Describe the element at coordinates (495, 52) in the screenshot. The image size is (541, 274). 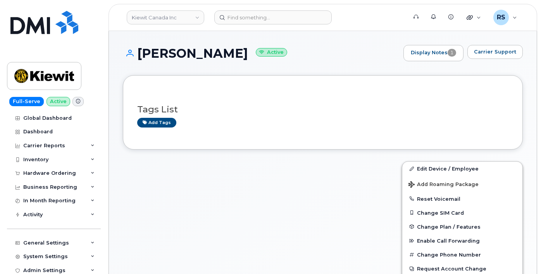
I see `span: Carrier Support` at that location.